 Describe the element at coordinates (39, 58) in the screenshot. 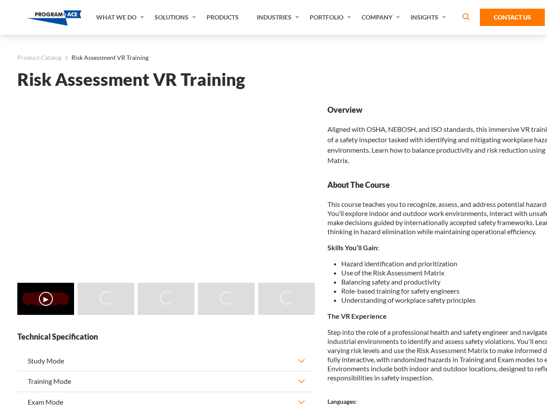

I see `a: Product Catalog` at that location.